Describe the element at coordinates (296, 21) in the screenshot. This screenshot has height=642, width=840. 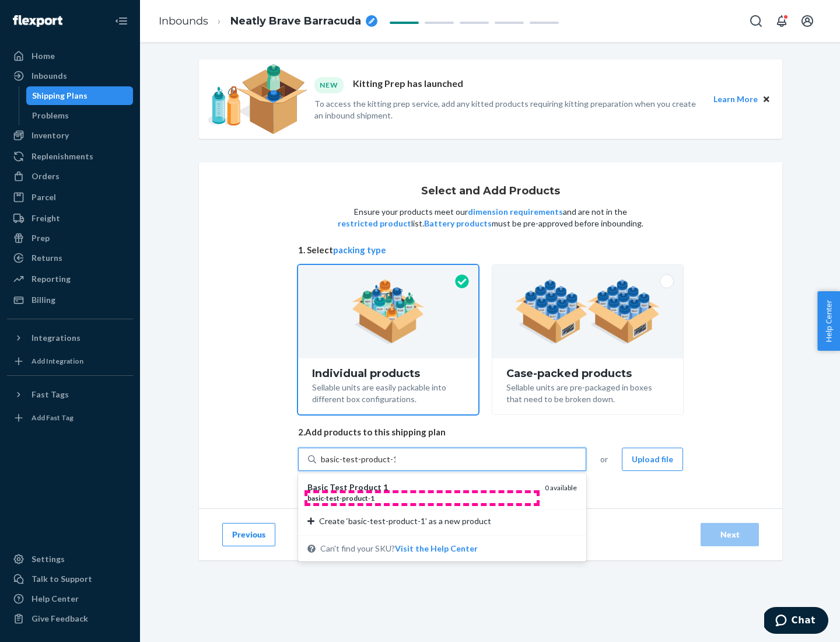
I see `span: Neatly Brave Barracuda` at that location.